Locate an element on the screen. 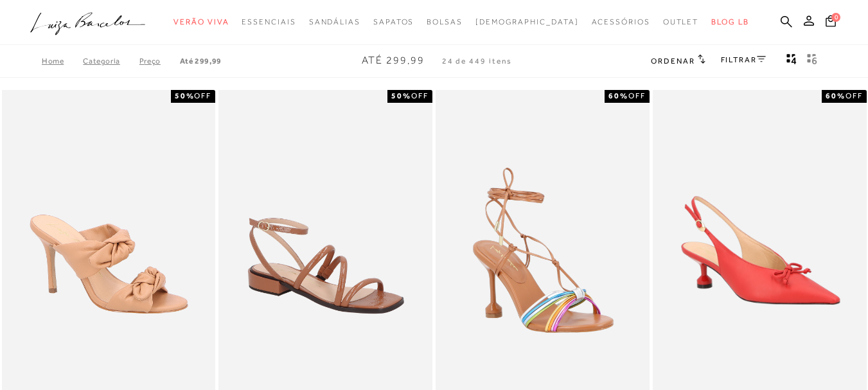 The image size is (868, 390). a: Até 299,99 is located at coordinates (200, 61).